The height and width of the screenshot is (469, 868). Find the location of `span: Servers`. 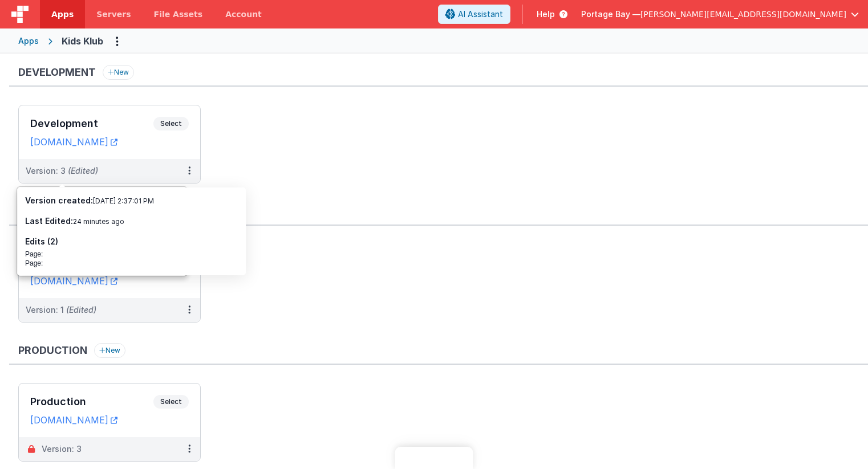

span: Servers is located at coordinates (114, 14).